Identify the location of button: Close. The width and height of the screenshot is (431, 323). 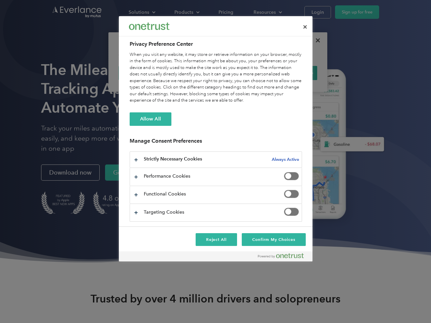
(305, 27).